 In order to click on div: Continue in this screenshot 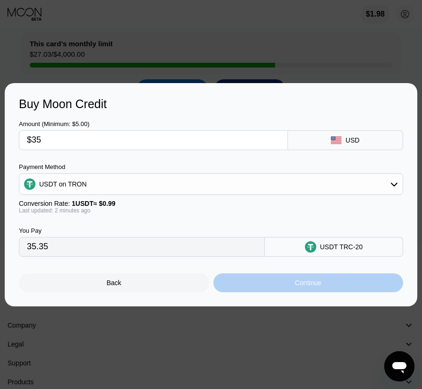, I will do `click(308, 283)`.